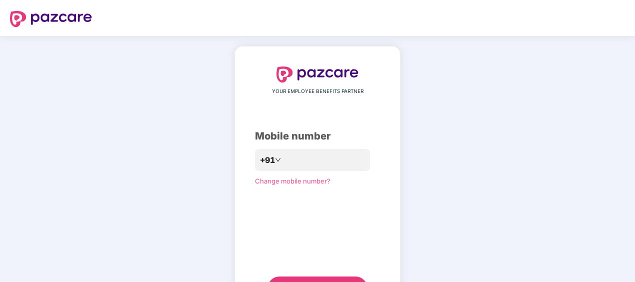  I want to click on div: Mobile number, so click(318, 136).